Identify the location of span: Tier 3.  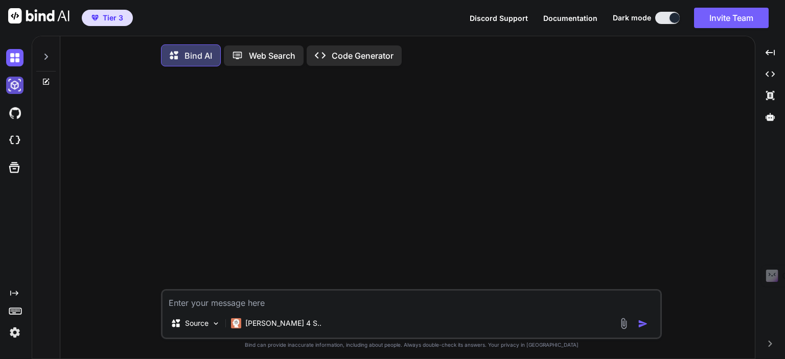
(113, 18).